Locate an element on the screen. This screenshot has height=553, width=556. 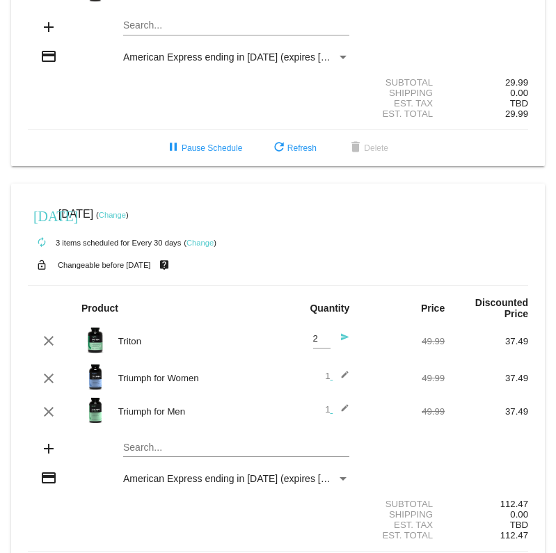
mat-icon: refresh is located at coordinates (279, 148).